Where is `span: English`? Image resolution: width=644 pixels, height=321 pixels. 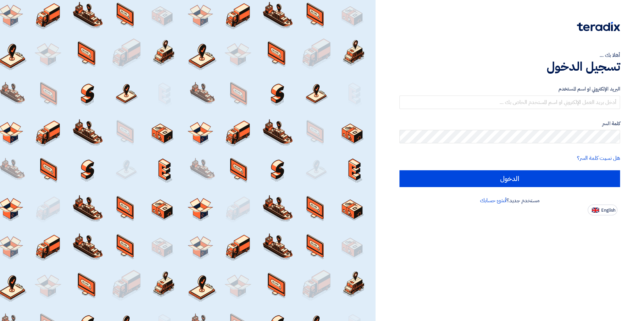 span: English is located at coordinates (608, 210).